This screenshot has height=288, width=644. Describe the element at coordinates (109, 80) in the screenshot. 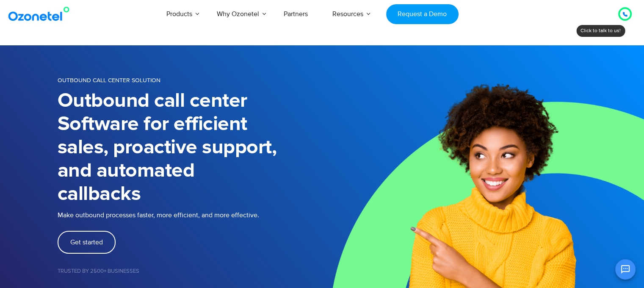

I see `span: OUTBOUND CALL CENTER SOLUTION` at that location.